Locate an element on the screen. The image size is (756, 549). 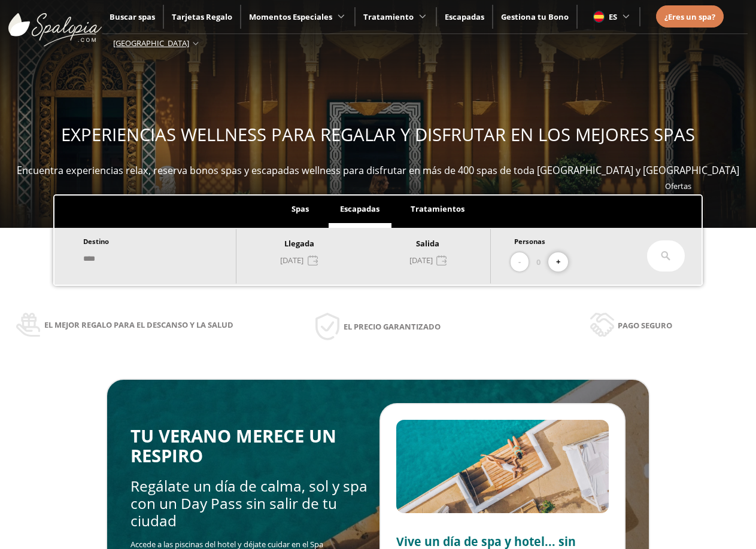
img: ImgLogoSpalopia.BvClDcEz.svg is located at coordinates (55, 24).